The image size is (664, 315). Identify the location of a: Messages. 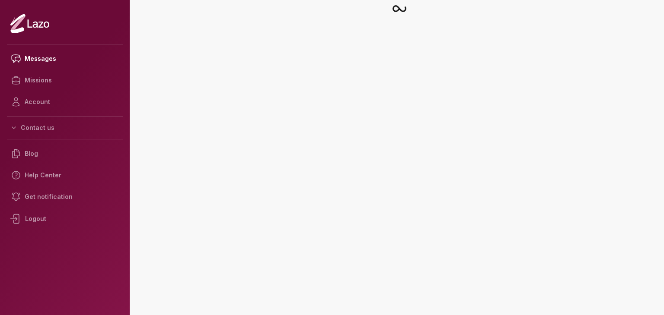
(65, 59).